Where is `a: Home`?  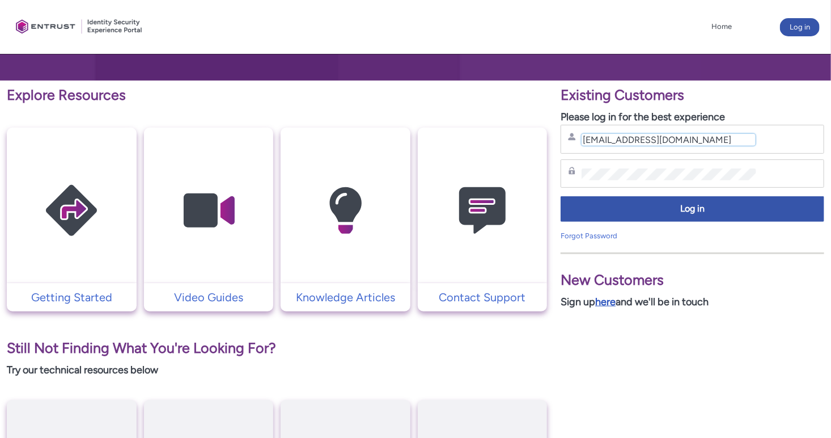 a: Home is located at coordinates (722, 27).